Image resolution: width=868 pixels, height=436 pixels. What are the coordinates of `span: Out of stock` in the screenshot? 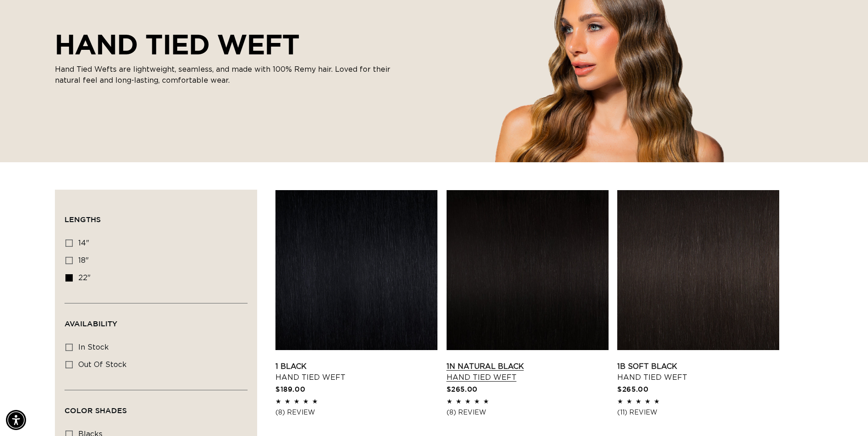 It's located at (102, 365).